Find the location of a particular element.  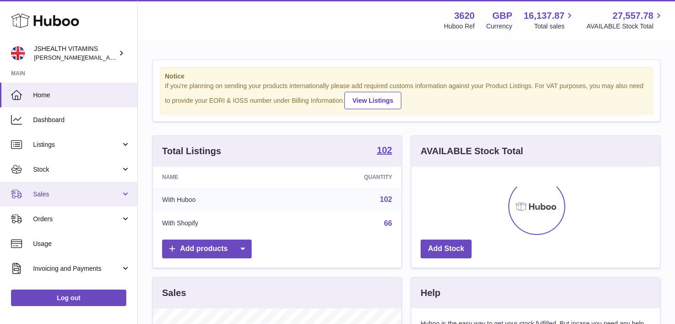

span: Home is located at coordinates (82, 95).